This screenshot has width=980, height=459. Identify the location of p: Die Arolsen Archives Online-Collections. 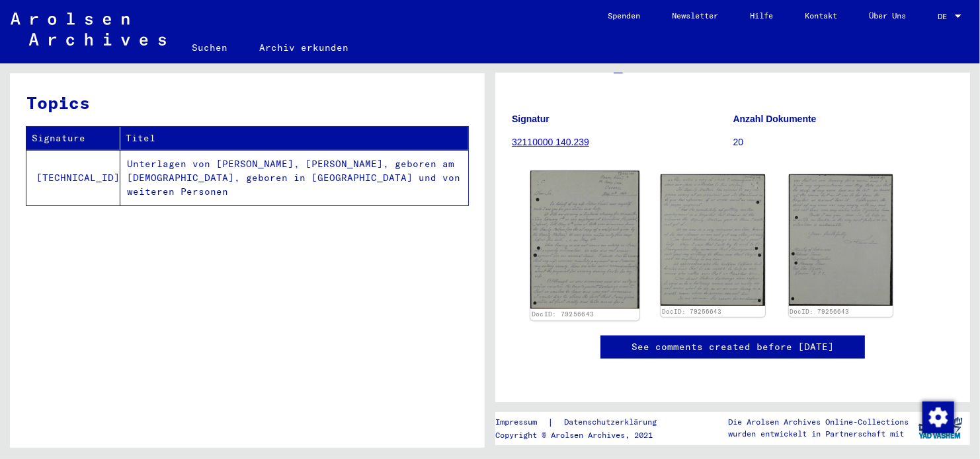
(818, 423).